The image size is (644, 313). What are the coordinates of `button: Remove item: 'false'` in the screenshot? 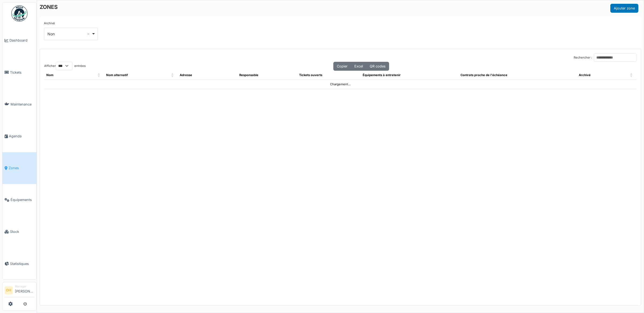 It's located at (88, 34).